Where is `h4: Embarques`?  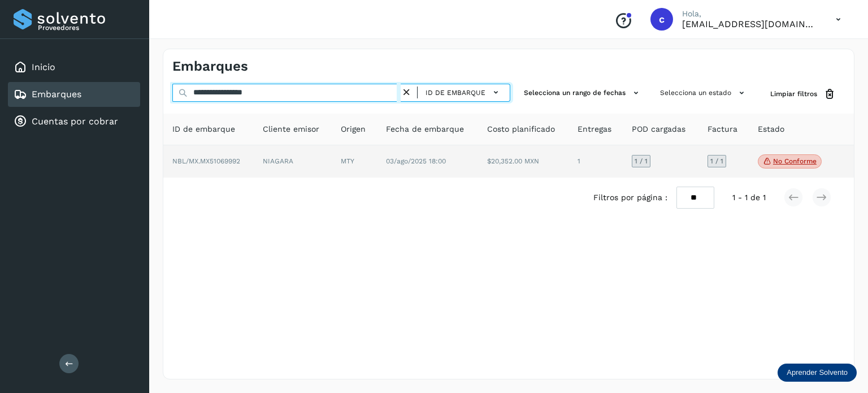
h4: Embarques is located at coordinates (210, 66).